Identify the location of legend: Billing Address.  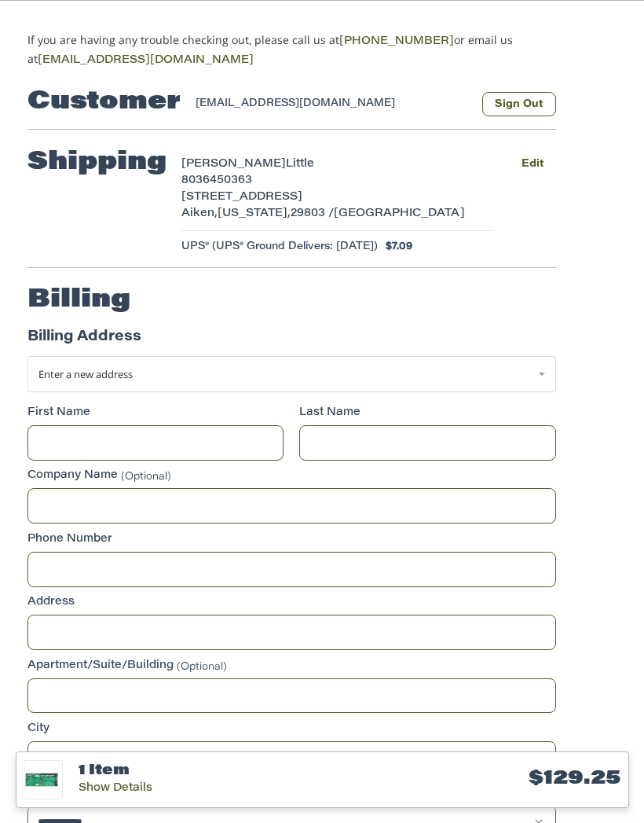
(84, 341).